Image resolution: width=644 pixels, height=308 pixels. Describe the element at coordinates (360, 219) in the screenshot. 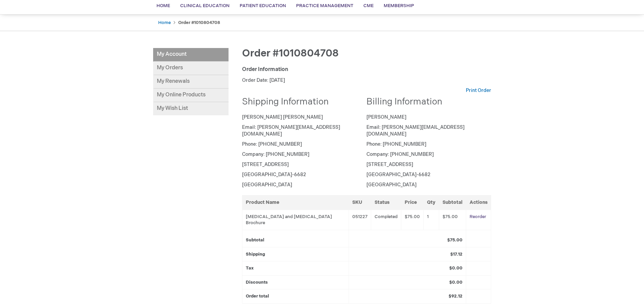

I see `td: 051227` at that location.